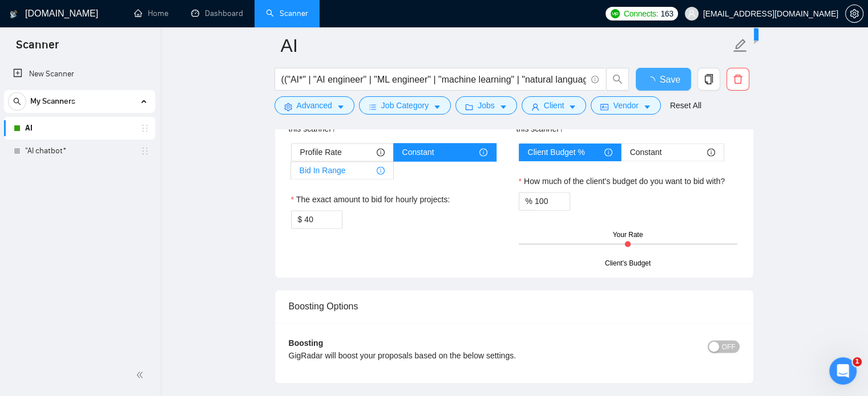 The image size is (868, 396). Describe the element at coordinates (486, 106) in the screenshot. I see `button: folderJobscaret-down` at that location.